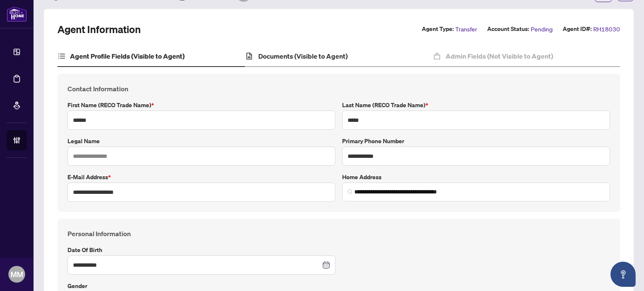  Describe the element at coordinates (542, 29) in the screenshot. I see `span: Pending` at that location.